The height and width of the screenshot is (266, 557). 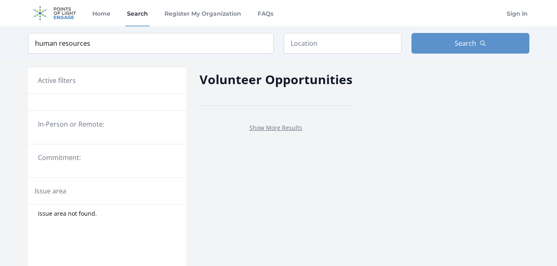 What do you see at coordinates (343, 43) in the screenshot?
I see `input: Location` at bounding box center [343, 43].